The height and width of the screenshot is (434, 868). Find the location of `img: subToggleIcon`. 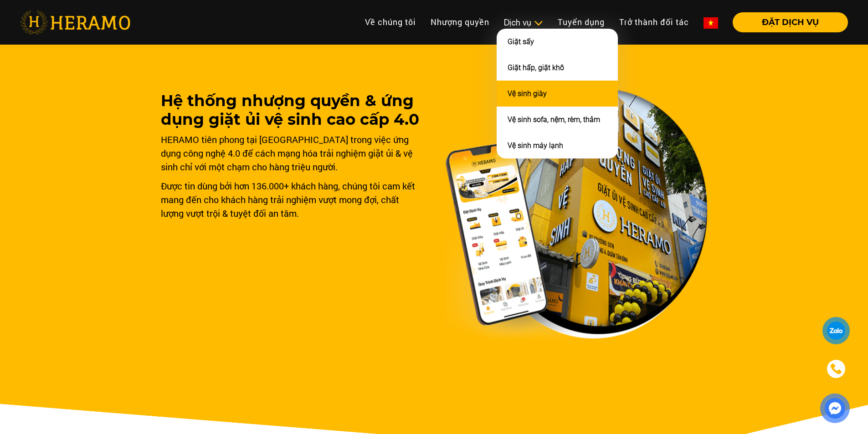

img: subToggleIcon is located at coordinates (538, 24).